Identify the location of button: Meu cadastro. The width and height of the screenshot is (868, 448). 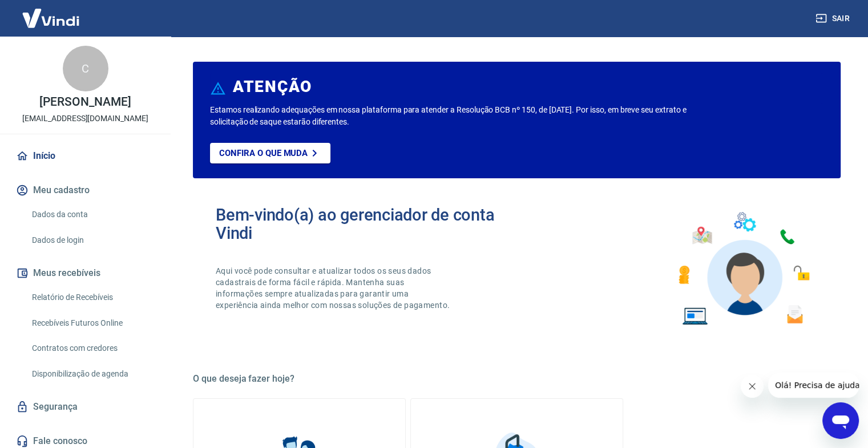
(85, 190).